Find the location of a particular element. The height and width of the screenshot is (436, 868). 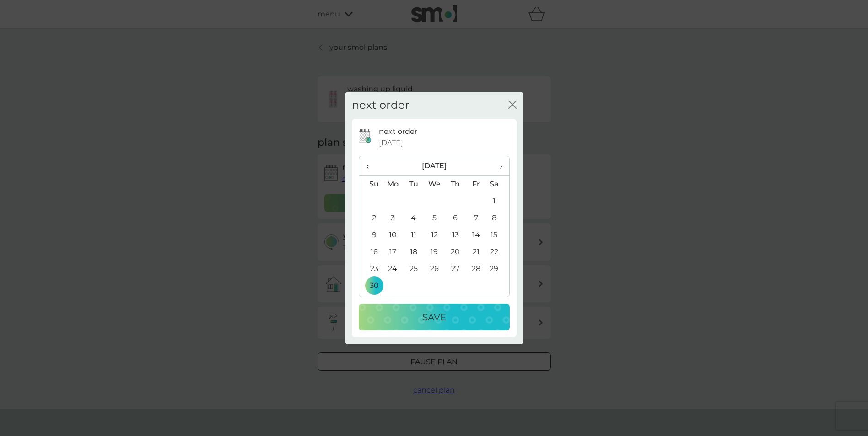

button: Save is located at coordinates (434, 317).